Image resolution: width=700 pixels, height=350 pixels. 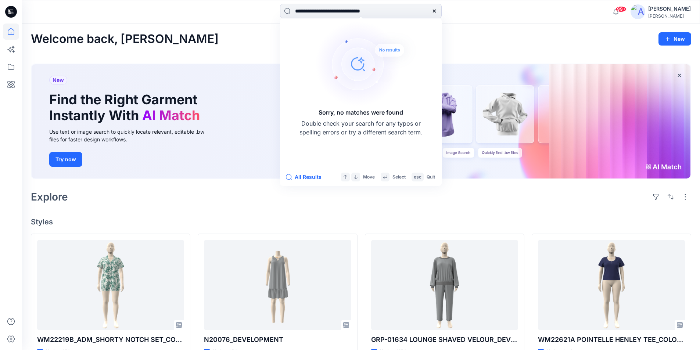 I want to click on p: esc, so click(x=417, y=177).